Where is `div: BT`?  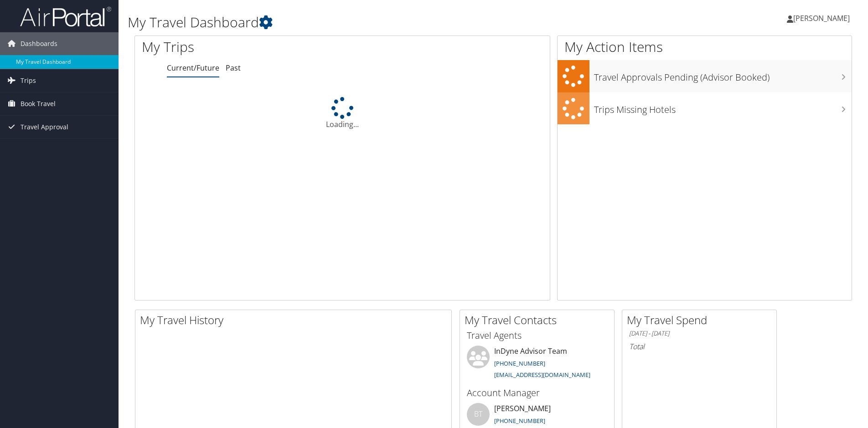
div: BT is located at coordinates (478, 415).